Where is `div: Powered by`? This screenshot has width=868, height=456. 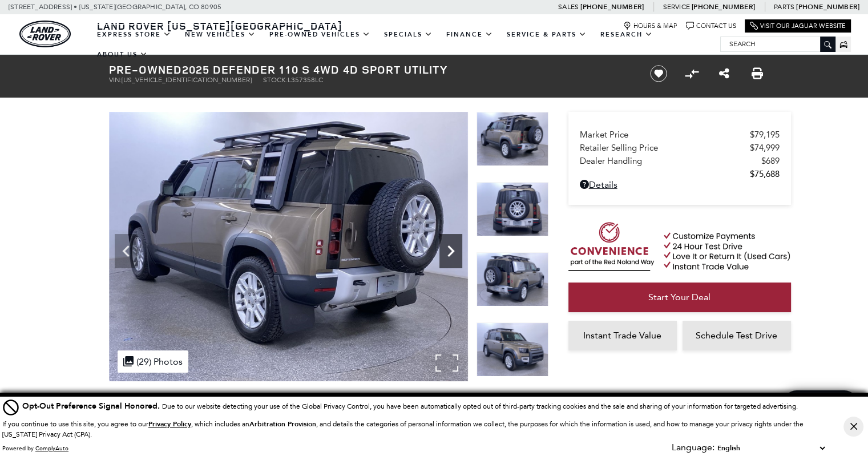
div: Powered by is located at coordinates (35, 449).